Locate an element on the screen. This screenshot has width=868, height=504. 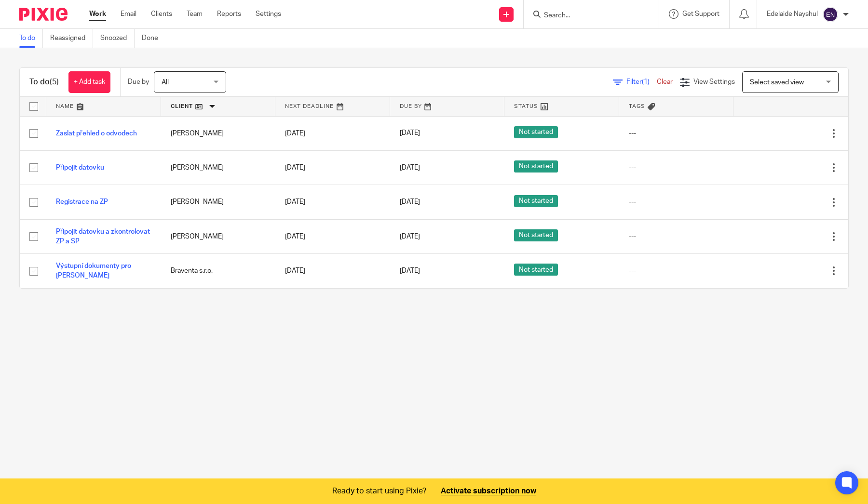
a: Work is located at coordinates (97, 14).